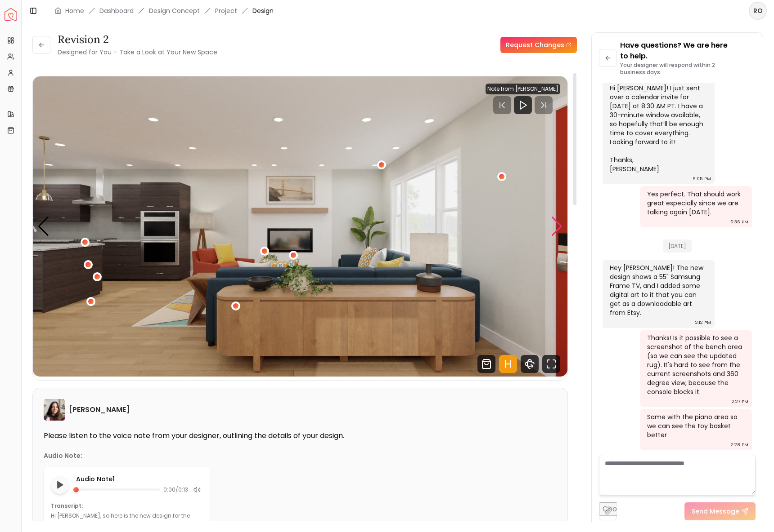  I want to click on svg: Shop Products from this design, so click(487, 364).